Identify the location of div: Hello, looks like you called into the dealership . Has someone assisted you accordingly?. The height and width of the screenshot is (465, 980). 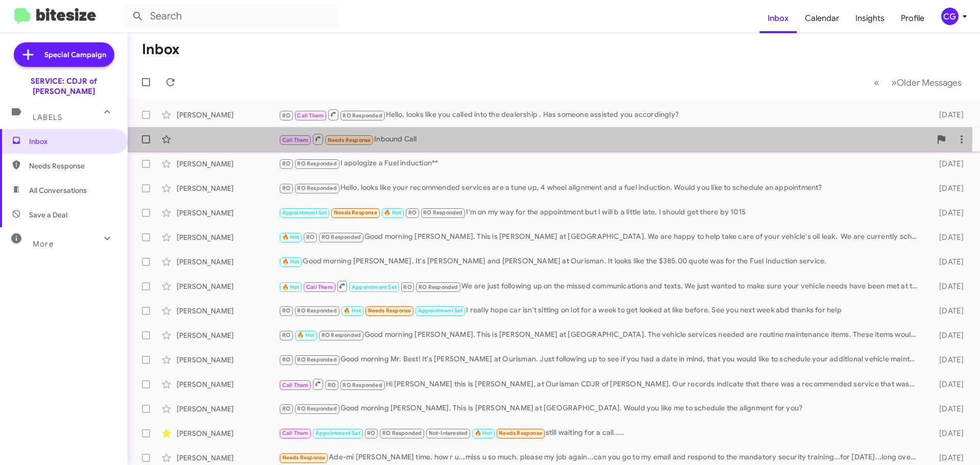
(601, 115).